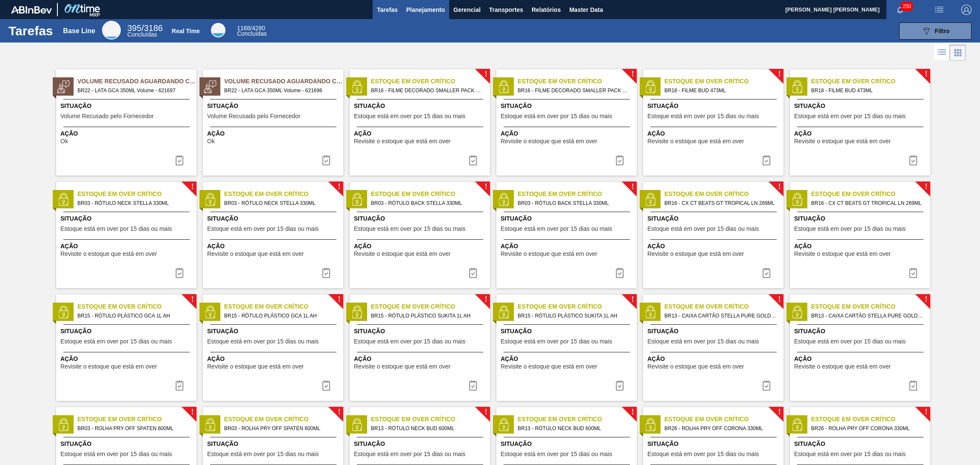  Describe the element at coordinates (427, 429) in the screenshot. I see `span: BR13 - RÓTULO NECK BUD 600ML` at that location.